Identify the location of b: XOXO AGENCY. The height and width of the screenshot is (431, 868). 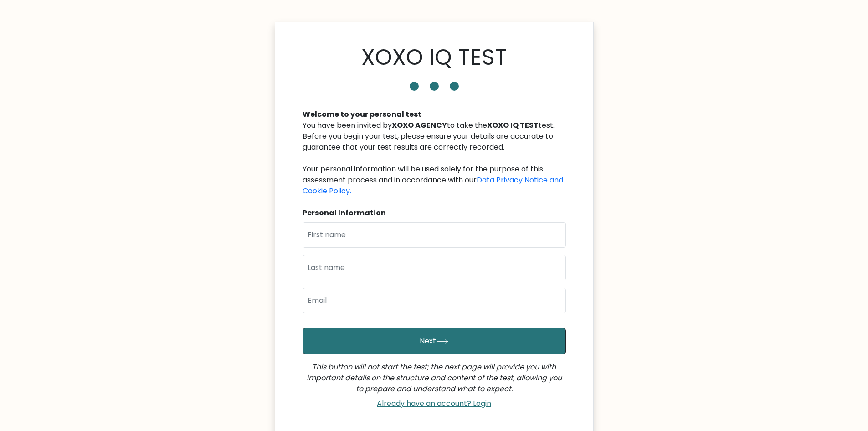
(419, 125).